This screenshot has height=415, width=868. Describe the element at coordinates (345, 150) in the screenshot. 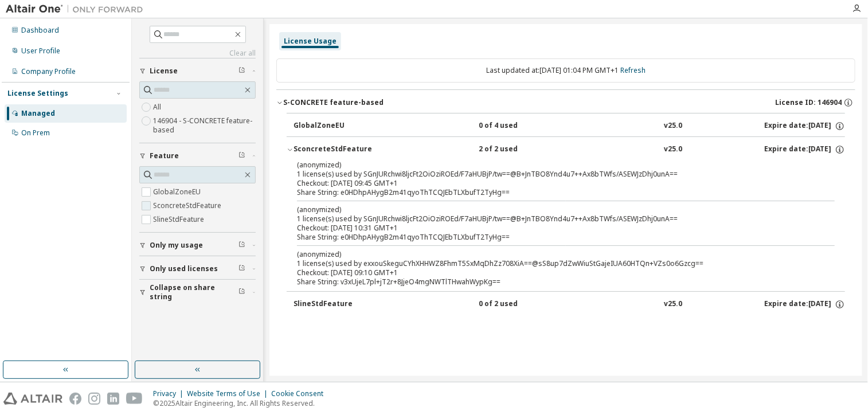

I see `div: SconcreteStdFeature` at that location.